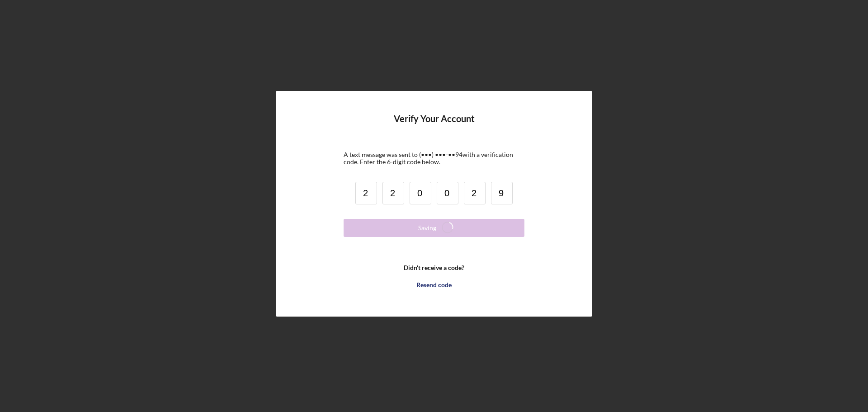 Image resolution: width=868 pixels, height=412 pixels. Describe the element at coordinates (434, 228) in the screenshot. I see `button: Saving` at that location.